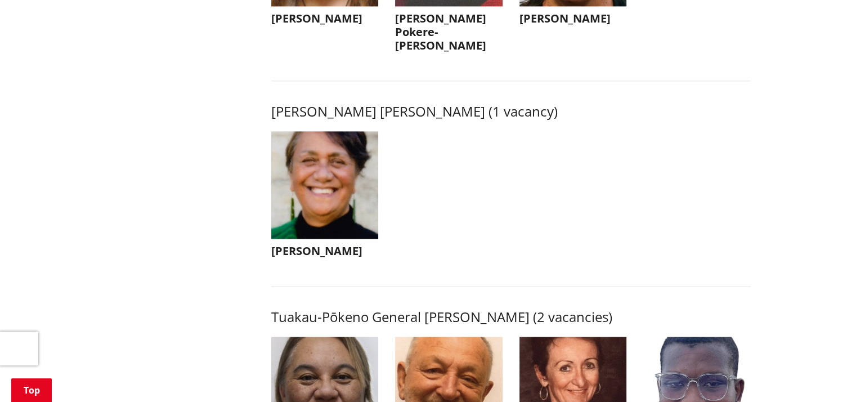  Describe the element at coordinates (32, 390) in the screenshot. I see `a: Top` at that location.